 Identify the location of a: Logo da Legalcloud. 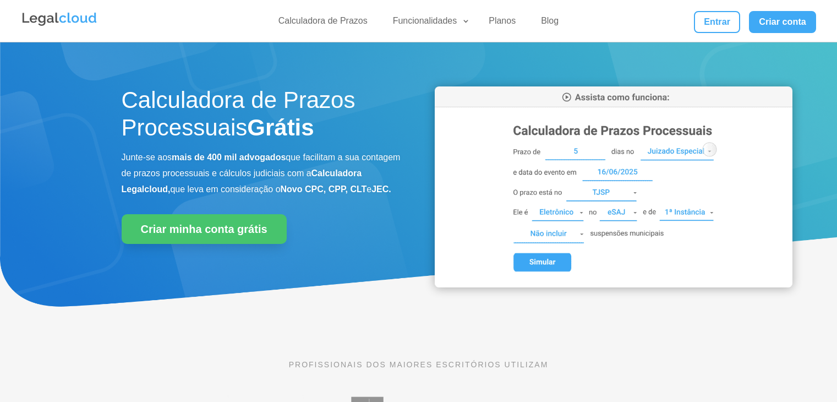
(59, 24).